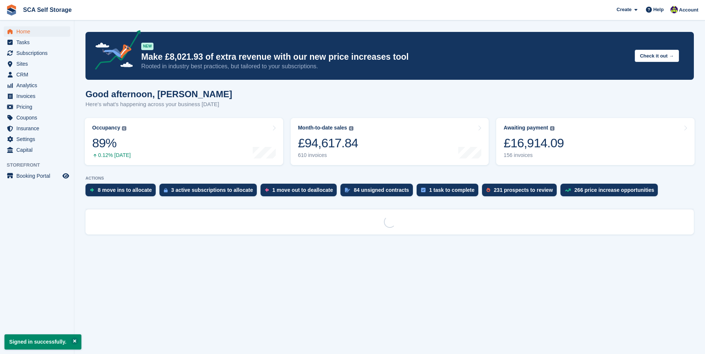 Image resolution: width=705 pixels, height=354 pixels. What do you see at coordinates (39, 85) in the screenshot?
I see `span: Analytics` at bounding box center [39, 85].